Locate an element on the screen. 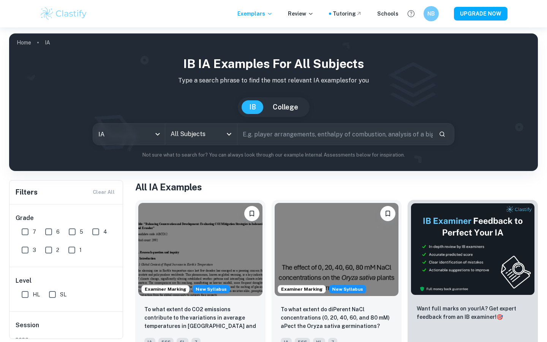 The image size is (547, 342). h6: Filters is located at coordinates (27, 192).